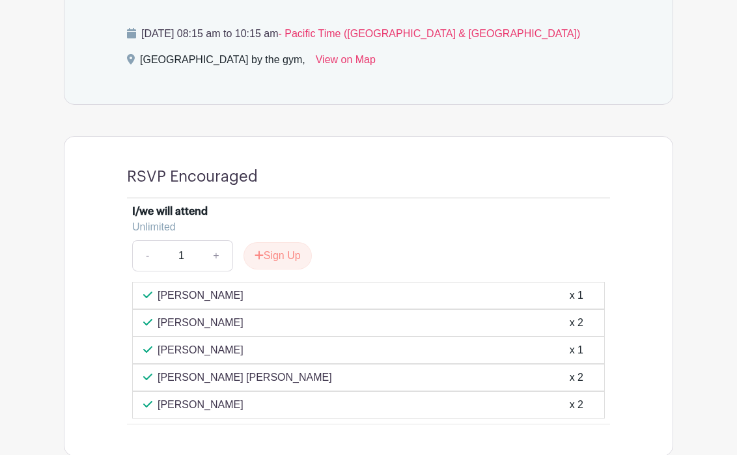 Image resolution: width=737 pixels, height=455 pixels. Describe the element at coordinates (346, 62) in the screenshot. I see `a: View on Map` at that location.